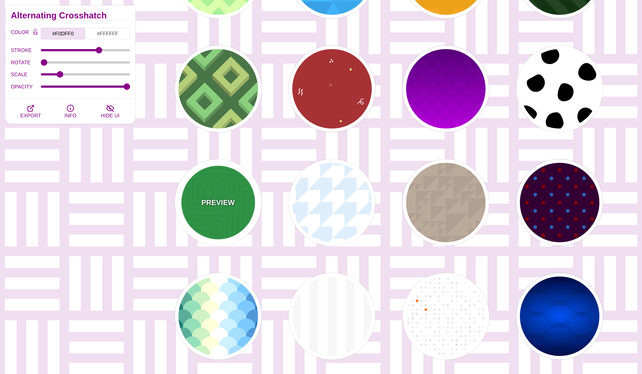 This screenshot has height=374, width=642. I want to click on label: ROTATE, so click(26, 62).